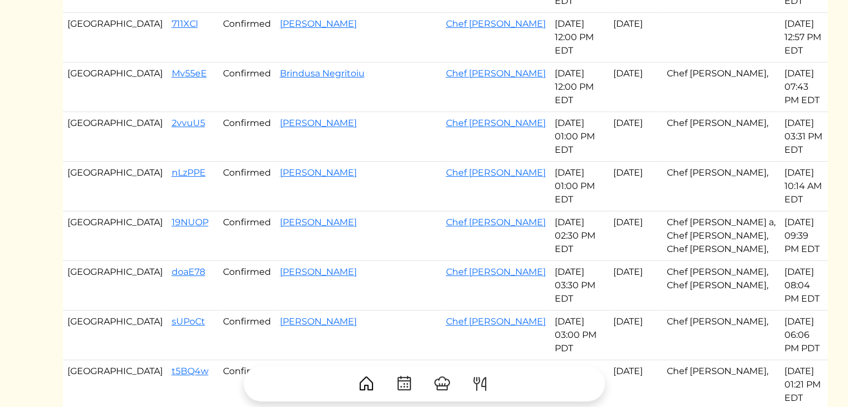 This screenshot has height=407, width=848. Describe the element at coordinates (404, 384) in the screenshot. I see `img: CalendarDots-5bcf9d9080389f2a281d69619e1c85352834be518fbc73d9501aef674afc0d57.svg` at that location.